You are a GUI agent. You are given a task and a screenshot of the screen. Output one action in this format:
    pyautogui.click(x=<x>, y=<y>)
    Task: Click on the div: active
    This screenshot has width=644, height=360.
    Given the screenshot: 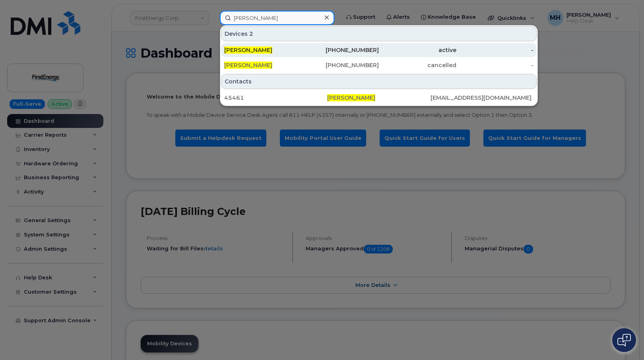 What is the action you would take?
    pyautogui.click(x=417, y=50)
    